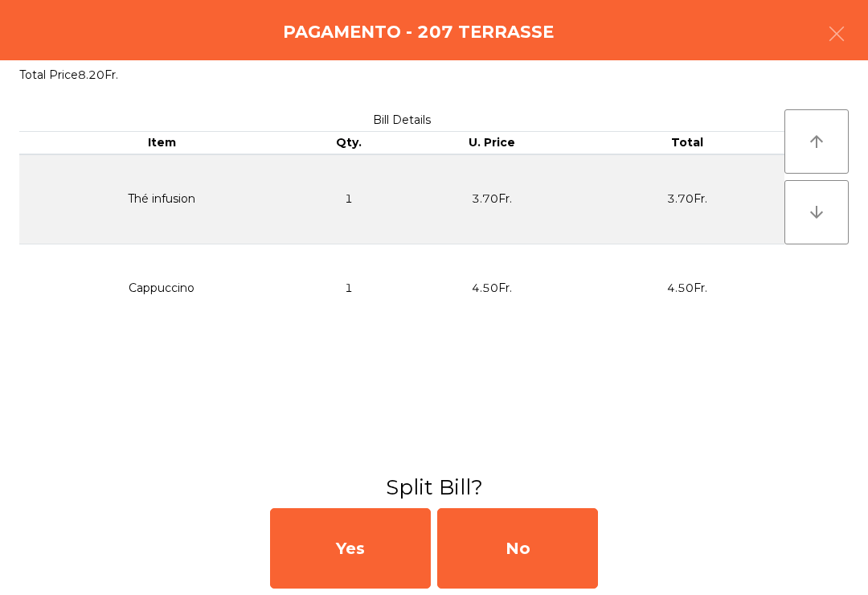  Describe the element at coordinates (418, 32) in the screenshot. I see `h4: Pagamento - 207 TERRASSE` at that location.